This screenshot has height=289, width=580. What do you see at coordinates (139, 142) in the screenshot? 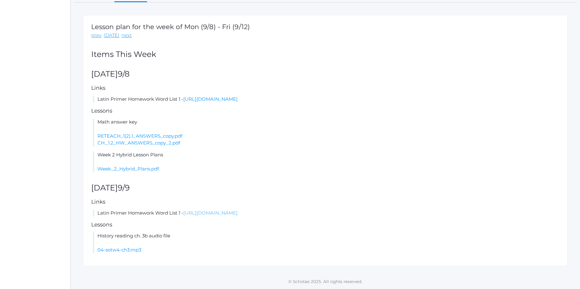
I see `a: CH._1.2_HW_ANSWERS_copy_2.pdf` at bounding box center [139, 142].